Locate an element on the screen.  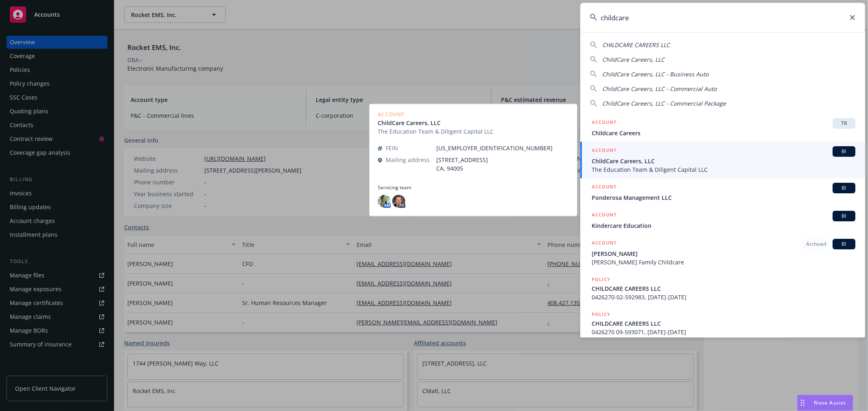
span: Nova Assist is located at coordinates (830, 403).